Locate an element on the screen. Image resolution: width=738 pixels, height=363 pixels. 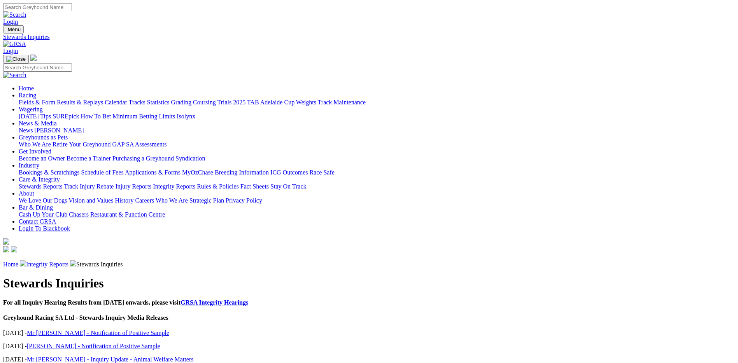
a: Stay On Track is located at coordinates (288, 186).